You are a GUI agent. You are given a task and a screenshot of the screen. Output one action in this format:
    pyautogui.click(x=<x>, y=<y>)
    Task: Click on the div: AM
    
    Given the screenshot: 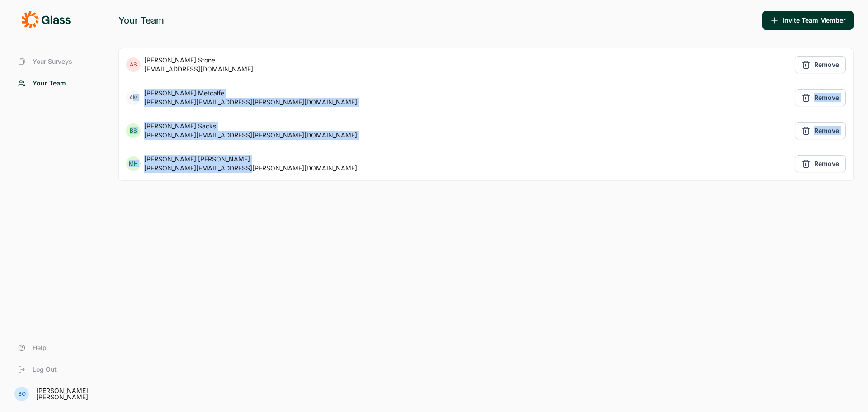 What is the action you would take?
    pyautogui.click(x=133, y=98)
    